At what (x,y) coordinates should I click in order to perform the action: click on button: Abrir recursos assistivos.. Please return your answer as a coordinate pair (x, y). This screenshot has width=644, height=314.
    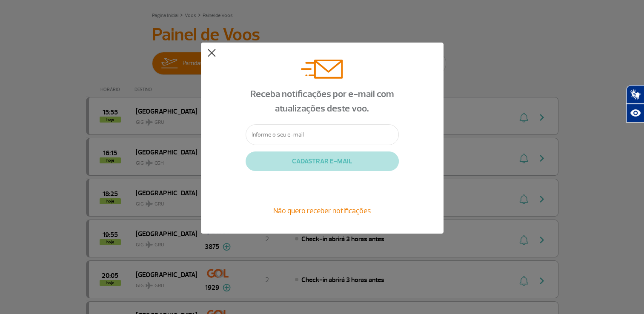
    Looking at the image, I should click on (635, 113).